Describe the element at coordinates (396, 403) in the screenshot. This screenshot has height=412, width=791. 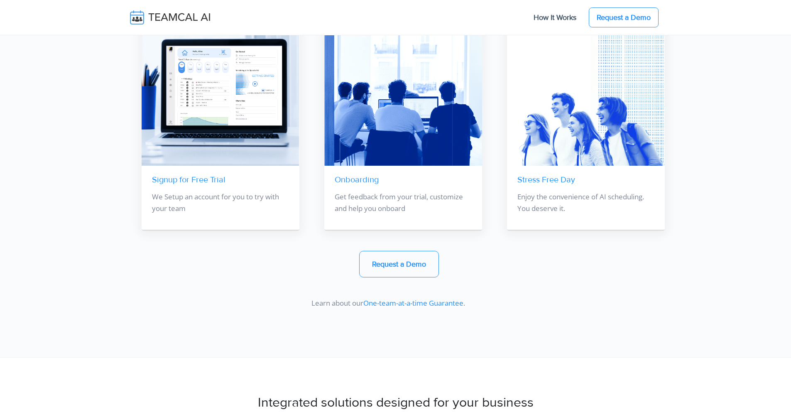
I see `h2: Integrated solutions designed for your business` at that location.